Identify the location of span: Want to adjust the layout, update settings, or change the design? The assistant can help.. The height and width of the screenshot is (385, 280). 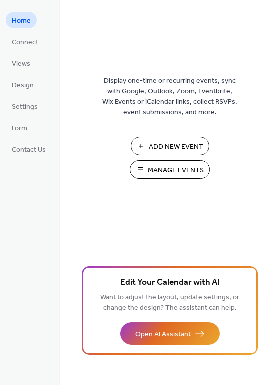
(170, 303).